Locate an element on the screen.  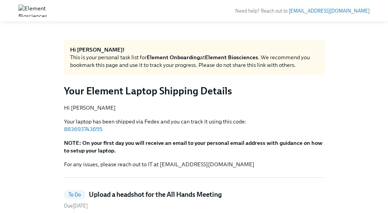
strong: NOTE: On your first day you will receive an email to your personal email address with guidance on... is located at coordinates (193, 147).